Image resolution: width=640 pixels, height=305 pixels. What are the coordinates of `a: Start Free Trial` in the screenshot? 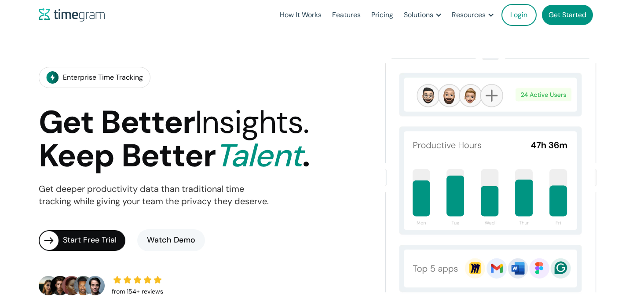 It's located at (82, 240).